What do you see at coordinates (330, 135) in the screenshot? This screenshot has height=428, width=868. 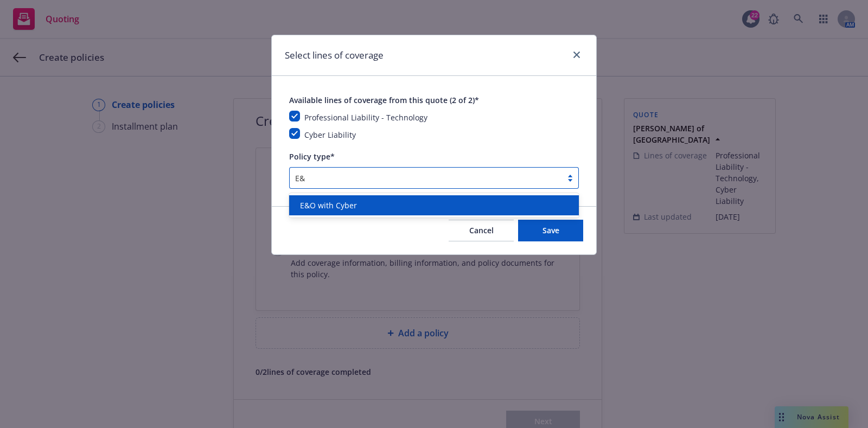 I see `span: Cyber Liability` at bounding box center [330, 135].